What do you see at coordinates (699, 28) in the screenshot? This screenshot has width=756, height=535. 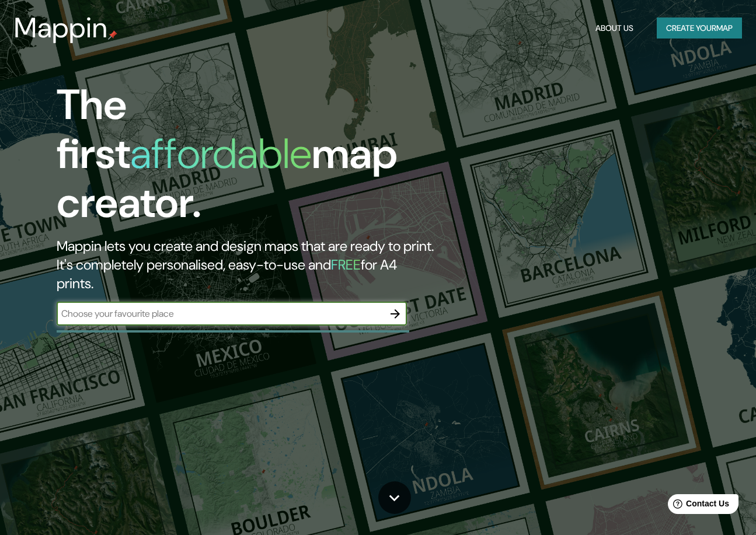 I see `button: Create yourmap` at bounding box center [699, 28].